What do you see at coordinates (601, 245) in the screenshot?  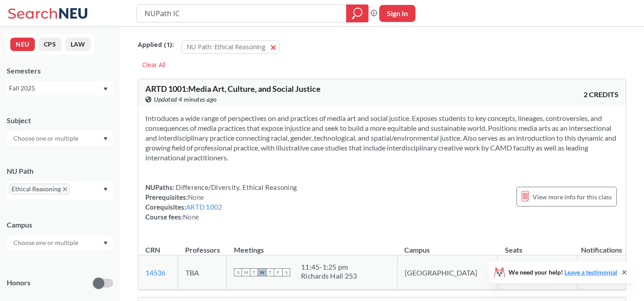 I see `th: Notifications` at bounding box center [601, 245].